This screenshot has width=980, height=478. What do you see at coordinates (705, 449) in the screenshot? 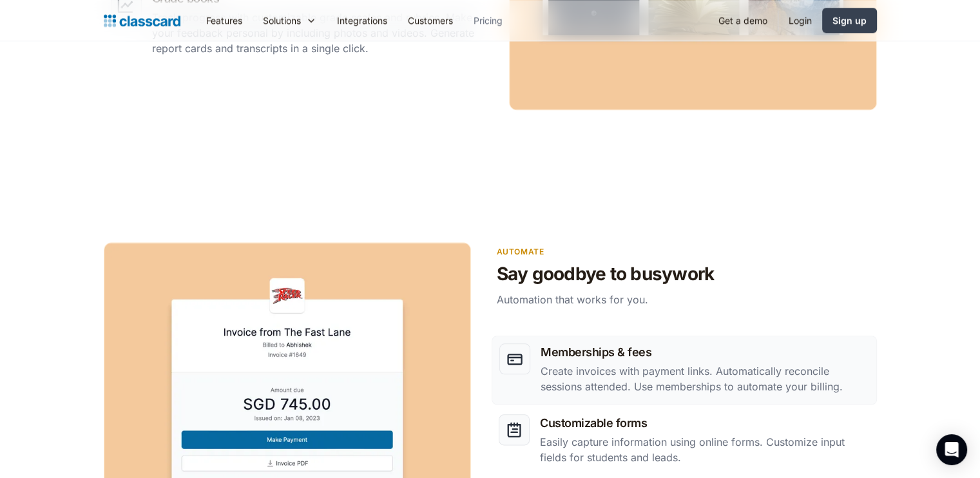
I see `p: Easily capture information using online forms. Customize input fields for students and leads.` at bounding box center [705, 449].